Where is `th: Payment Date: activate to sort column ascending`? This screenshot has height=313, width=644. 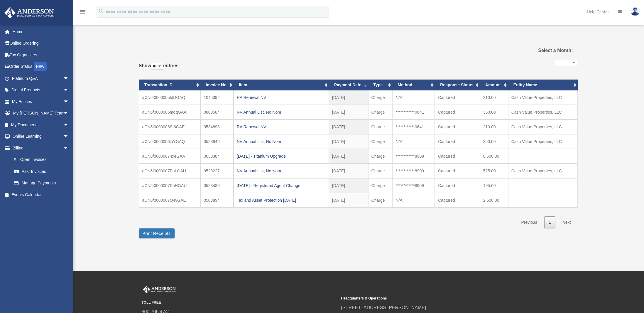 th: Payment Date: activate to sort column ascending is located at coordinates (348, 85).